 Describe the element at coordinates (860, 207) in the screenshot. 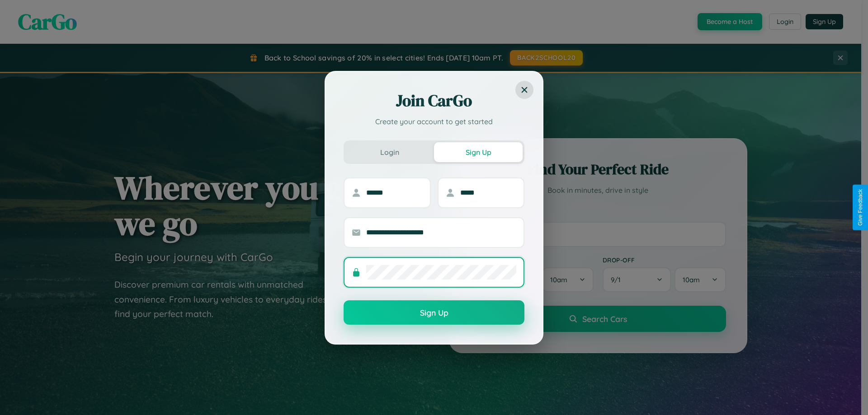

I see `div: Give Feedback` at that location.